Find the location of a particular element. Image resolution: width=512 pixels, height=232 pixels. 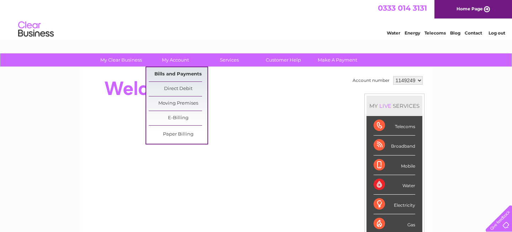

img: logo.png is located at coordinates (36, 29).